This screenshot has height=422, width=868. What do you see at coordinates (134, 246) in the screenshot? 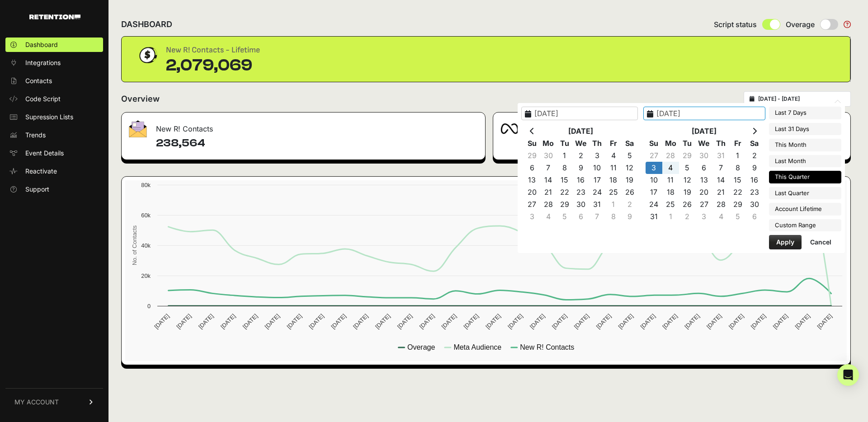
I see `text: No. of Contacts` at bounding box center [134, 246].